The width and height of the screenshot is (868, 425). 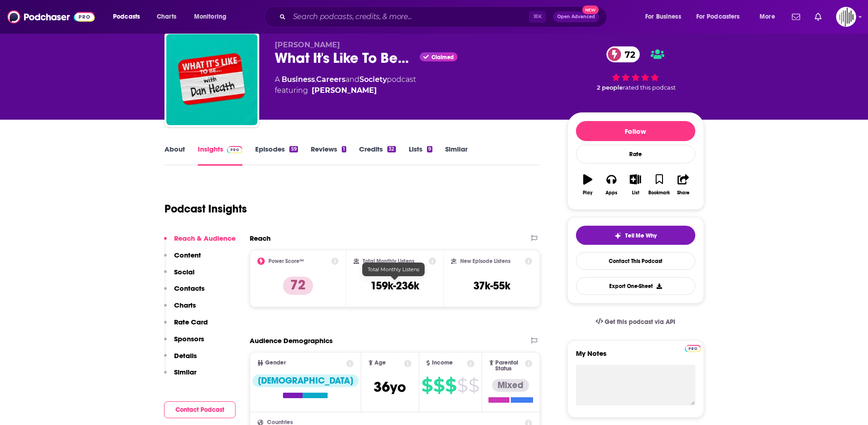 What do you see at coordinates (485, 261) in the screenshot?
I see `h2: New Episode Listens` at bounding box center [485, 261].